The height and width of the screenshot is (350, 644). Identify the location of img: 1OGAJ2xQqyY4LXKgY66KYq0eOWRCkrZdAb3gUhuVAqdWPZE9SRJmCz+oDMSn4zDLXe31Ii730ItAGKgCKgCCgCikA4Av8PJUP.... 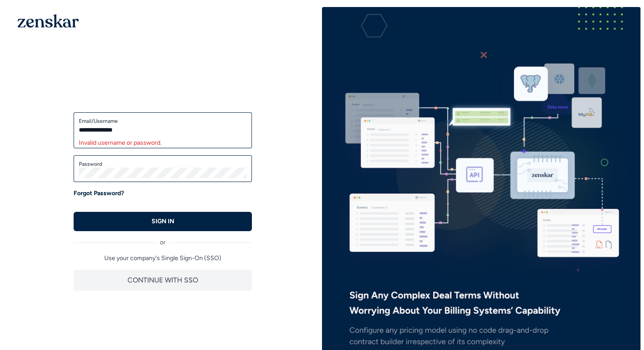
(48, 21).